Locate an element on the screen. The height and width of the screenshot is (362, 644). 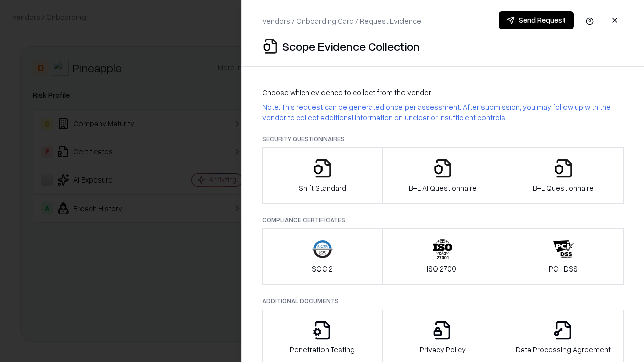
p: B+L Questionnaire is located at coordinates (563, 188).